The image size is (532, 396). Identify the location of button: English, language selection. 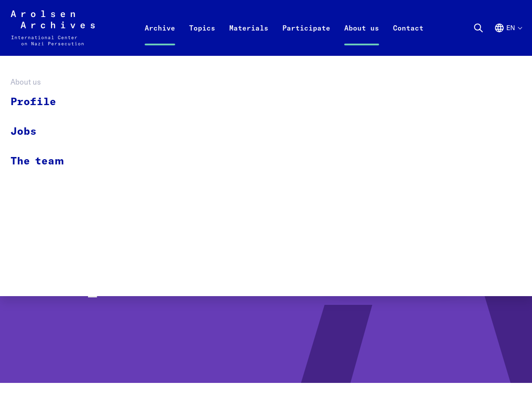
(507, 39).